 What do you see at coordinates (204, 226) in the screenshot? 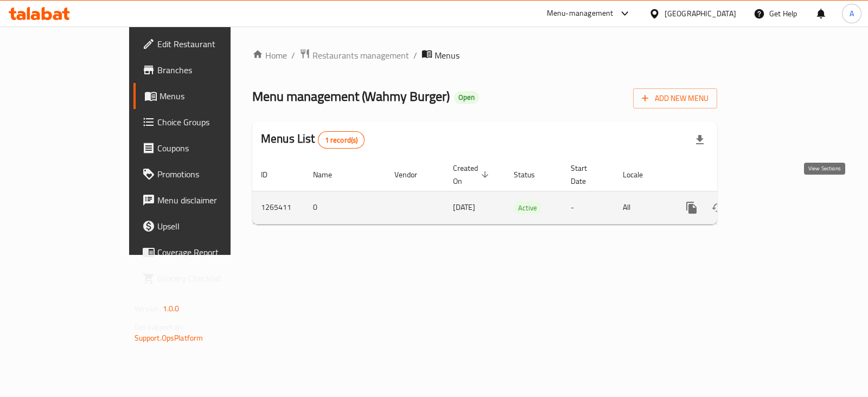
I see `a: Upsell` at bounding box center [204, 226].